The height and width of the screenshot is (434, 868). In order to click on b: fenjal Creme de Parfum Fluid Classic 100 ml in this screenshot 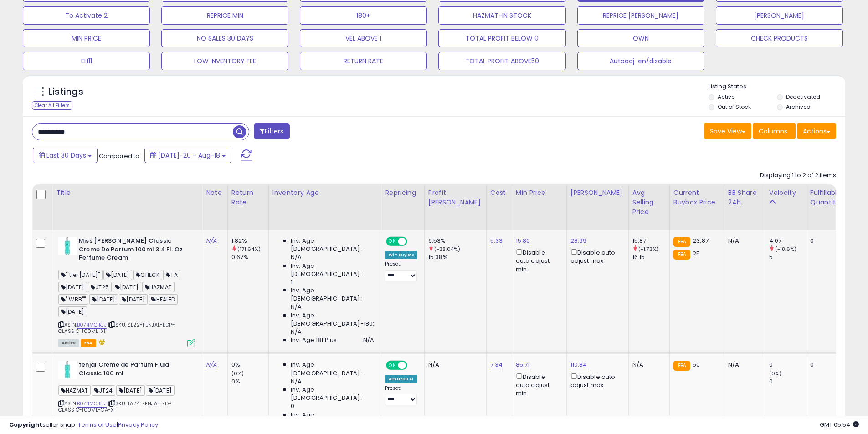, I will do `click(134, 371)`.